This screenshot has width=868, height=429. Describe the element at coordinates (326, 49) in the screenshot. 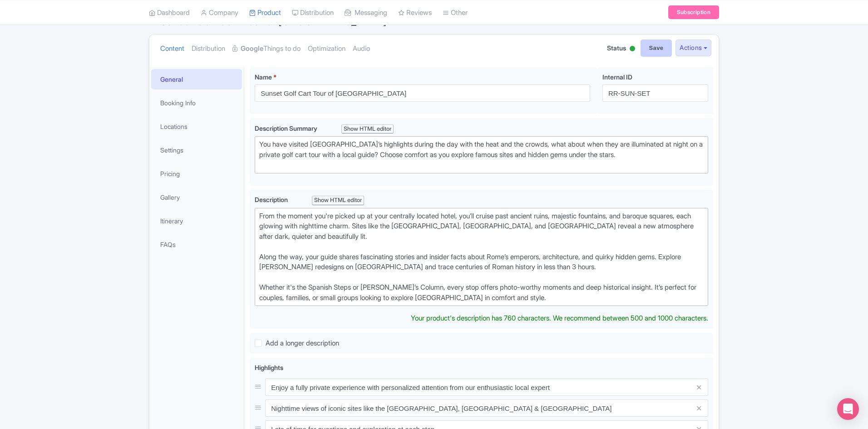

I see `a: Optimization` at that location.